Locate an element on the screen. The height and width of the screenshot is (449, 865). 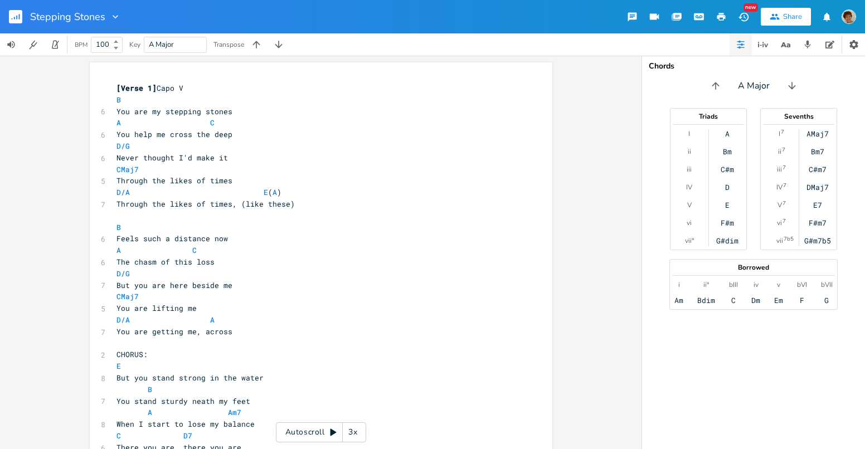
div: vii° is located at coordinates (689, 241).